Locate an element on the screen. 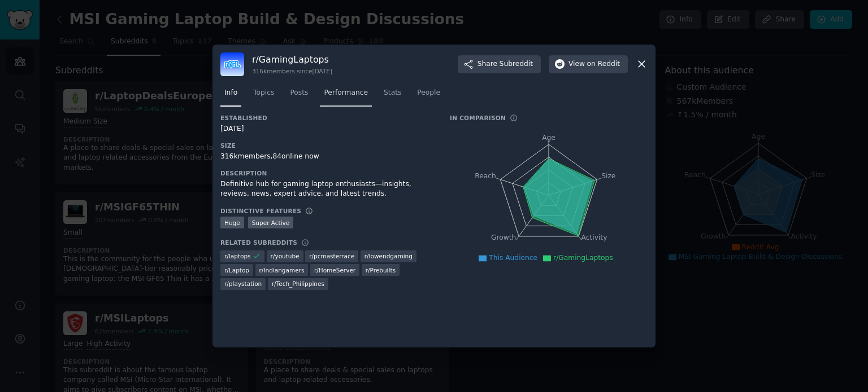 The height and width of the screenshot is (392, 868). button: ShareSubreddit is located at coordinates (499, 64).